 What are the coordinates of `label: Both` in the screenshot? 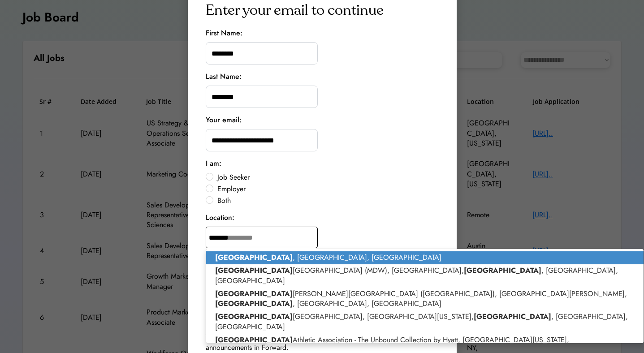 It's located at (327, 201).